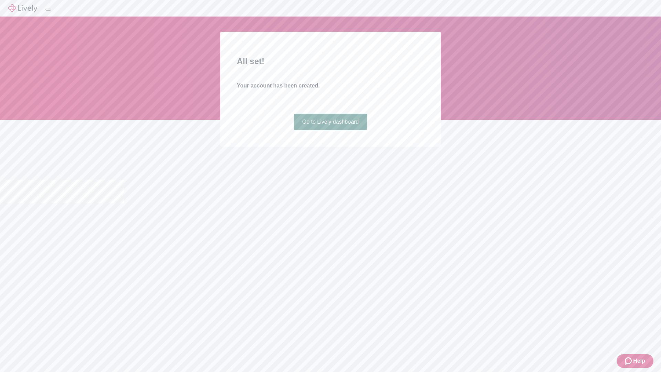 This screenshot has height=372, width=661. I want to click on svg: Zendesk support icon, so click(629, 361).